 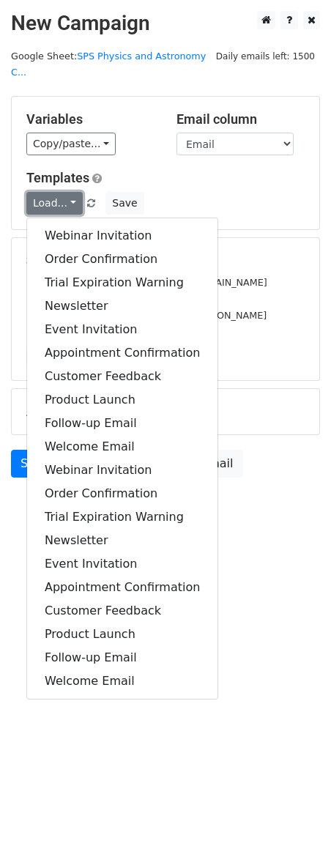 What do you see at coordinates (166, 24) in the screenshot?
I see `h2: New Campaign` at bounding box center [166, 24].